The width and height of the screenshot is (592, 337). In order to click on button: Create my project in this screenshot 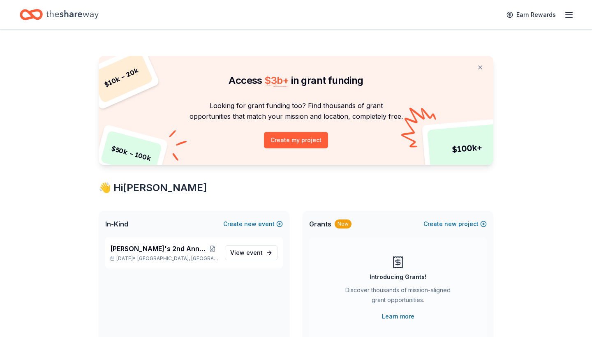, I will do `click(296, 140)`.